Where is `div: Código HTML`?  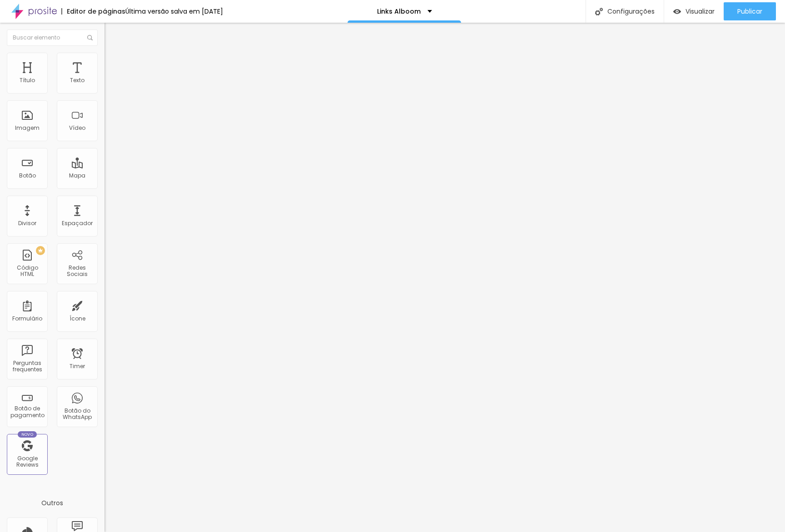
div: Código HTML is located at coordinates (27, 271).